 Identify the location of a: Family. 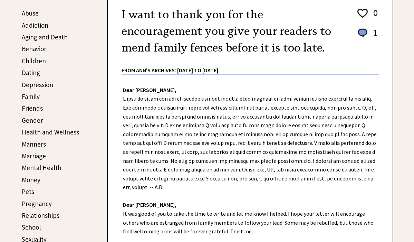
(31, 96).